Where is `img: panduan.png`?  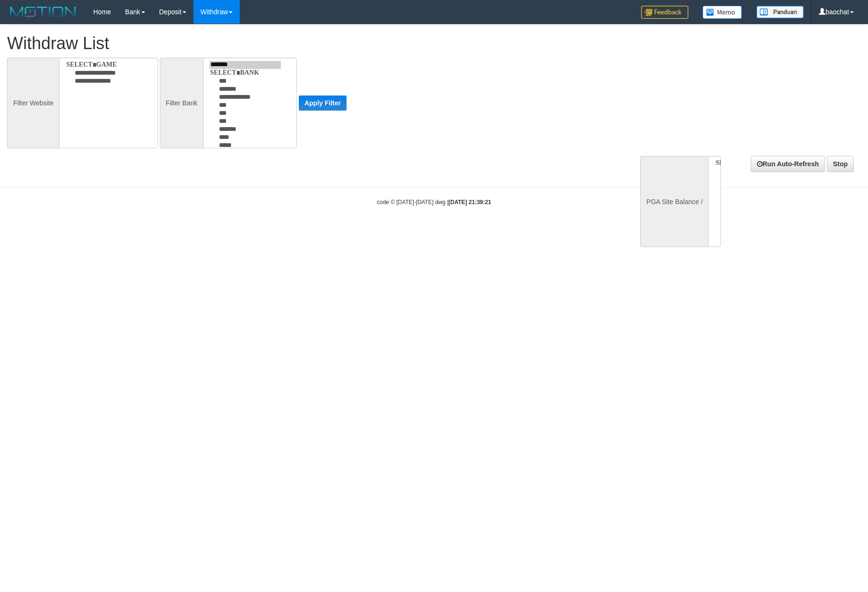
img: panduan.png is located at coordinates (780, 12).